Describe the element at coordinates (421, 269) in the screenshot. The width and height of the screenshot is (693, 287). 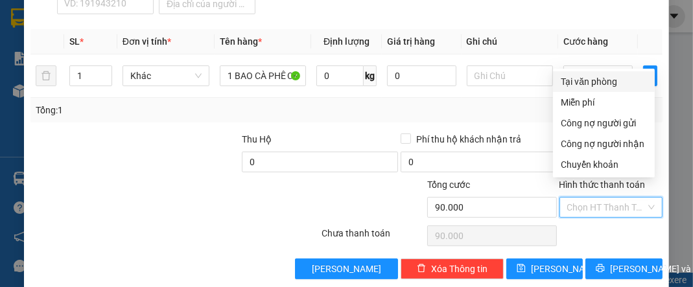
I see `span: delete` at that location.